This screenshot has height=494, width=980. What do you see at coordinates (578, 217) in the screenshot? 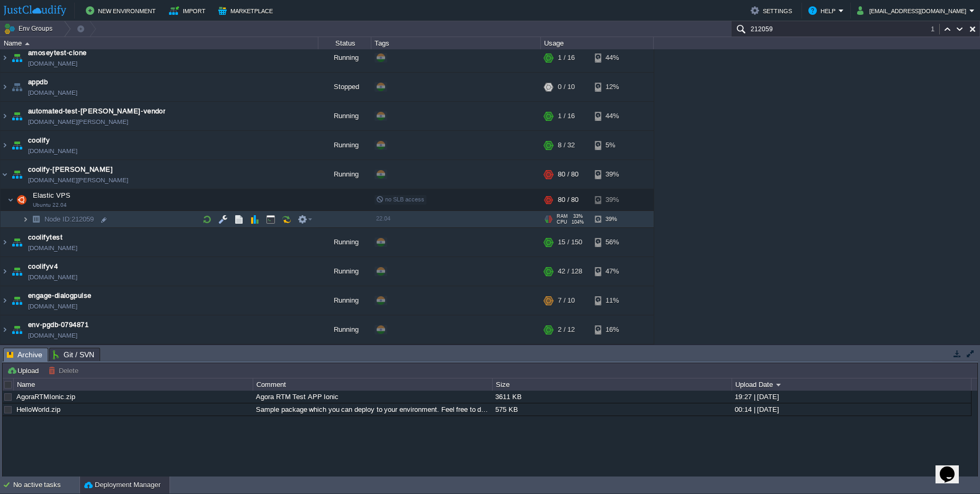
I see `span: 33%` at bounding box center [578, 217].